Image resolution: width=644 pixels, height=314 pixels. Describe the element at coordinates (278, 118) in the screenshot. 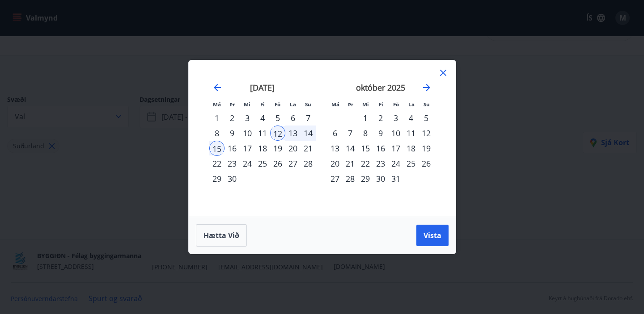

I see `div: 5` at that location.